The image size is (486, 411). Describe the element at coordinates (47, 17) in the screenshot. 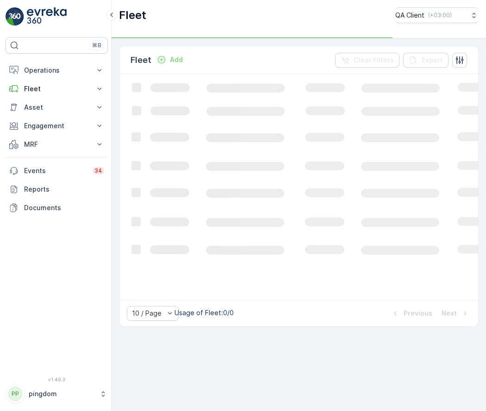

I see `img: logo_light-DOdMpM7g.png` at that location.